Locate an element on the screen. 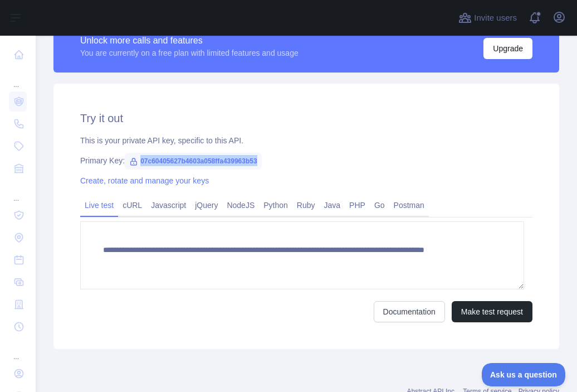 This screenshot has height=392, width=577. button: Upgrade is located at coordinates (508, 48).